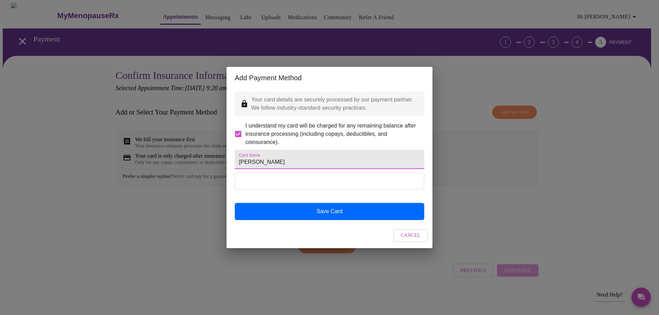  Describe the element at coordinates (329, 212) in the screenshot. I see `button: Save Card` at that location.